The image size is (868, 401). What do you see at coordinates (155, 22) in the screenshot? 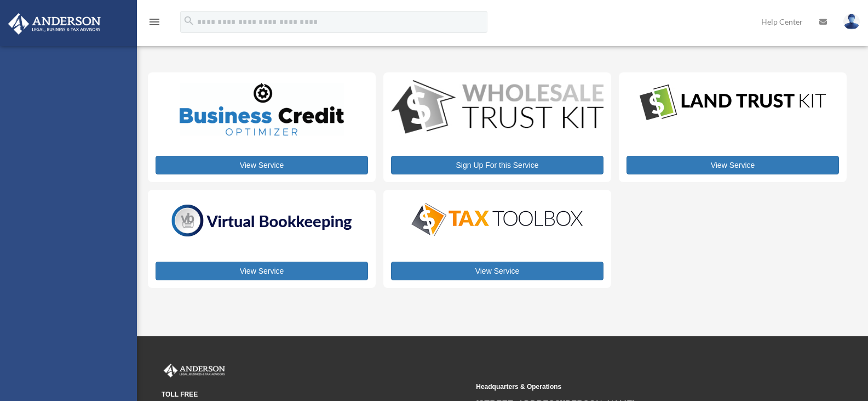
I see `i: menu` at bounding box center [155, 22].